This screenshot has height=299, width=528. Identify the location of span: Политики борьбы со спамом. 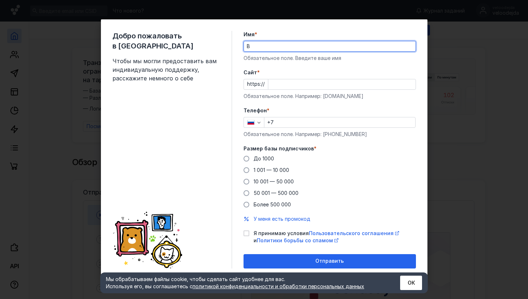
(295, 240).